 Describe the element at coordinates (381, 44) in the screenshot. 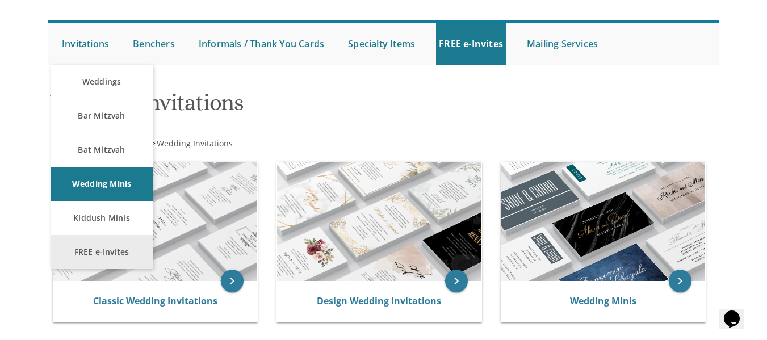

I see `a: Specialty Items` at that location.